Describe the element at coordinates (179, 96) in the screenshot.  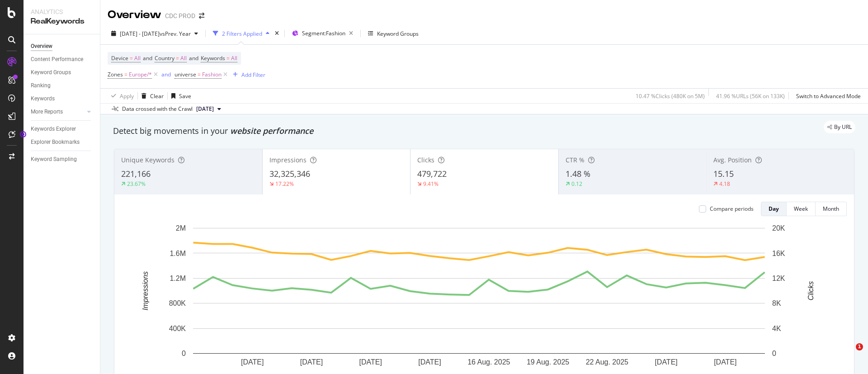
I see `button: Save` at that location.